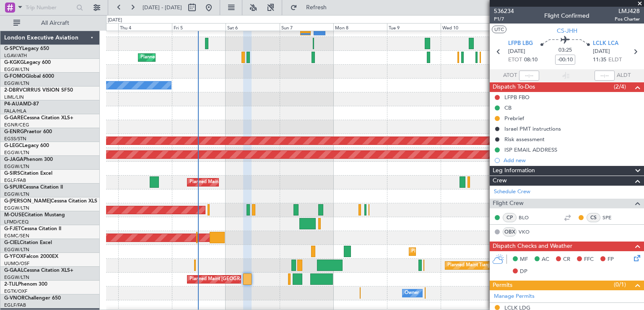 The width and height of the screenshot is (644, 310). I want to click on div: Risk assessment, so click(525, 139).